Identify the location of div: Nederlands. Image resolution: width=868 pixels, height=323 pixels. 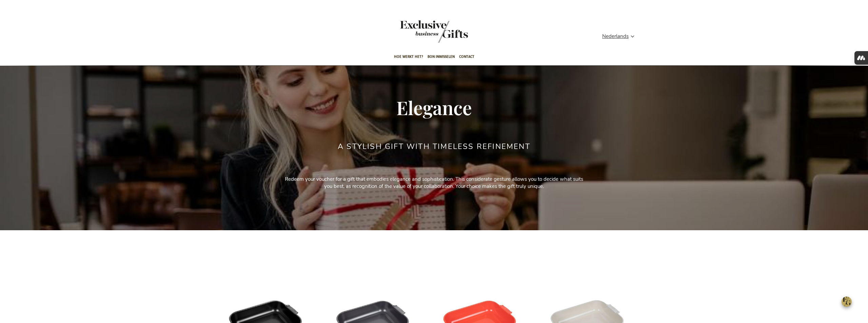
(620, 36).